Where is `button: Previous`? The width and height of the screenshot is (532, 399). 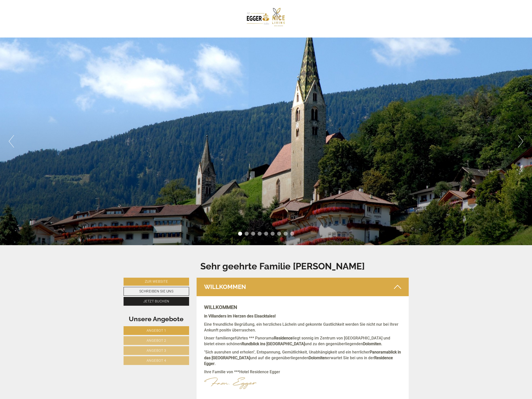 button: Previous is located at coordinates (11, 141).